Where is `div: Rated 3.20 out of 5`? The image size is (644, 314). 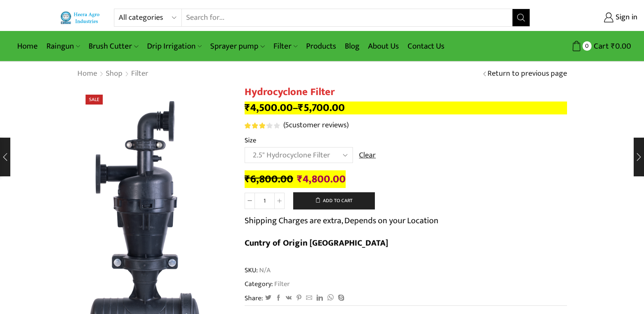 div: Rated 3.20 out of 5 is located at coordinates (262, 126).